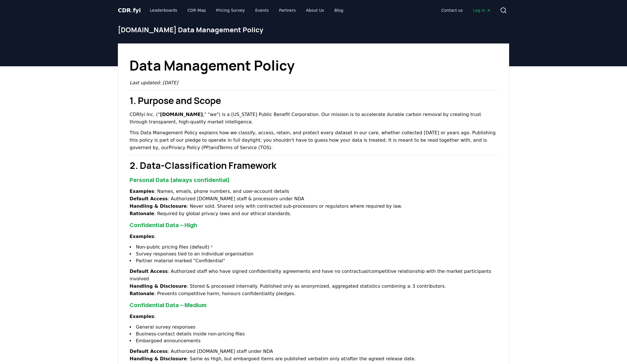  What do you see at coordinates (314, 254) in the screenshot?
I see `li: Survey responses tied to an individual organisation` at bounding box center [314, 254].